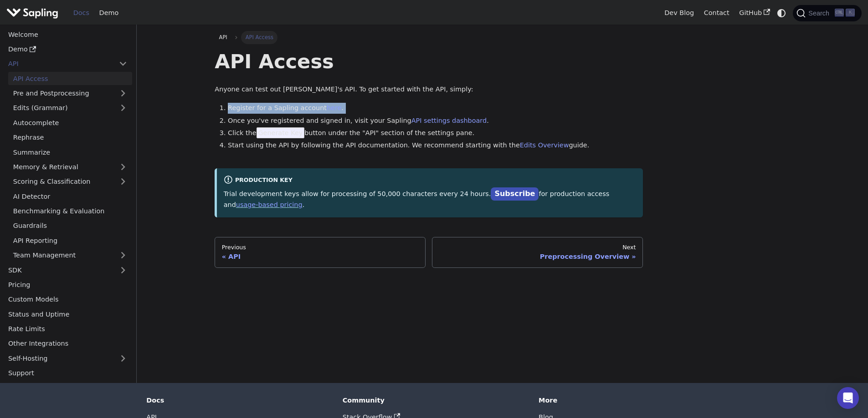 The image size is (868, 418). Describe the element at coordinates (537, 257) in the screenshot. I see `div: Preprocessing Overview` at that location.